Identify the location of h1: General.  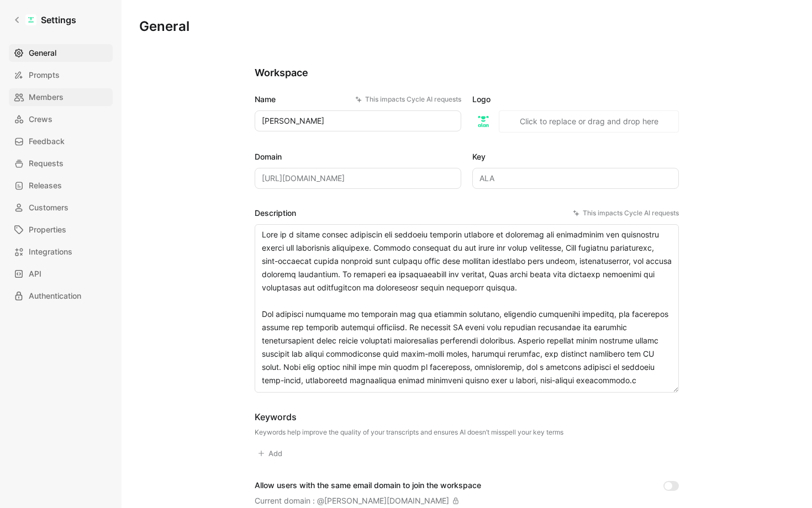
(164, 26).